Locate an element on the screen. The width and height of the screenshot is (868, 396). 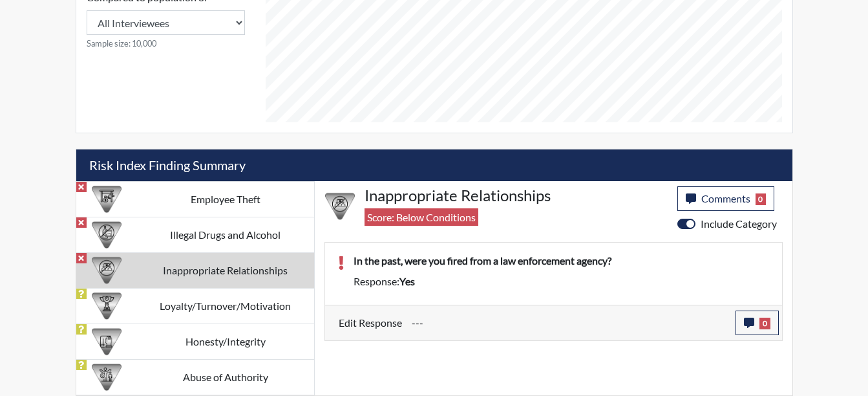
button: 0 is located at coordinates (758, 323).